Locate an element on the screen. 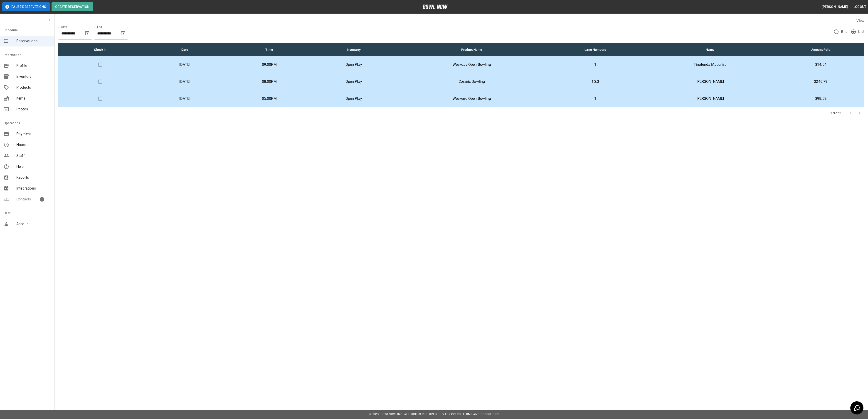  span: Integrations is located at coordinates (34, 188).